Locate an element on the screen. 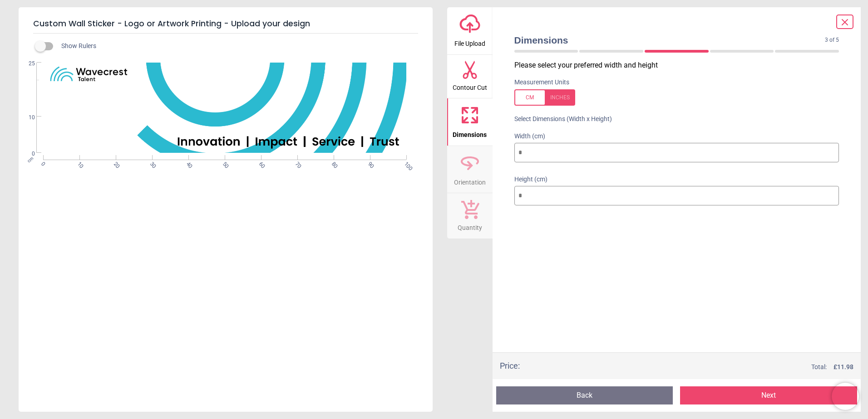 The width and height of the screenshot is (868, 419). label: Height (cm) is located at coordinates (677, 180).